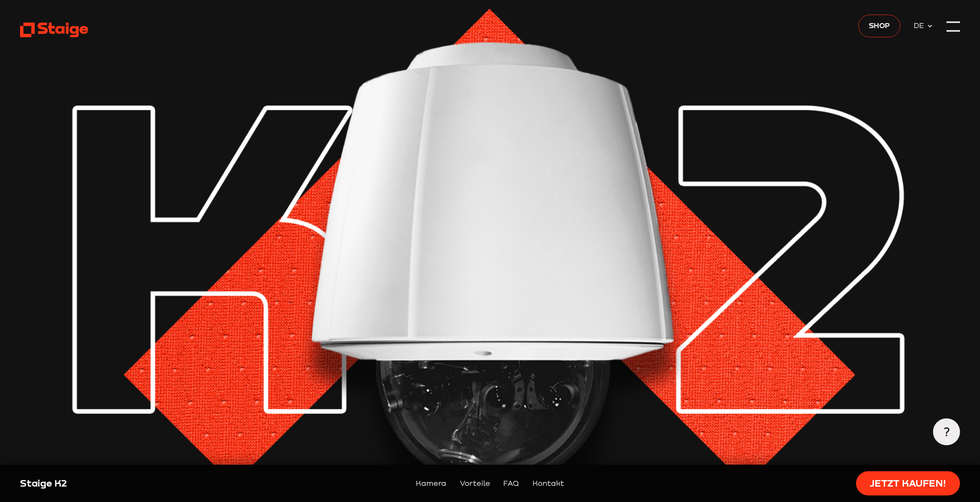  Describe the element at coordinates (879, 26) in the screenshot. I see `a: Shop` at that location.